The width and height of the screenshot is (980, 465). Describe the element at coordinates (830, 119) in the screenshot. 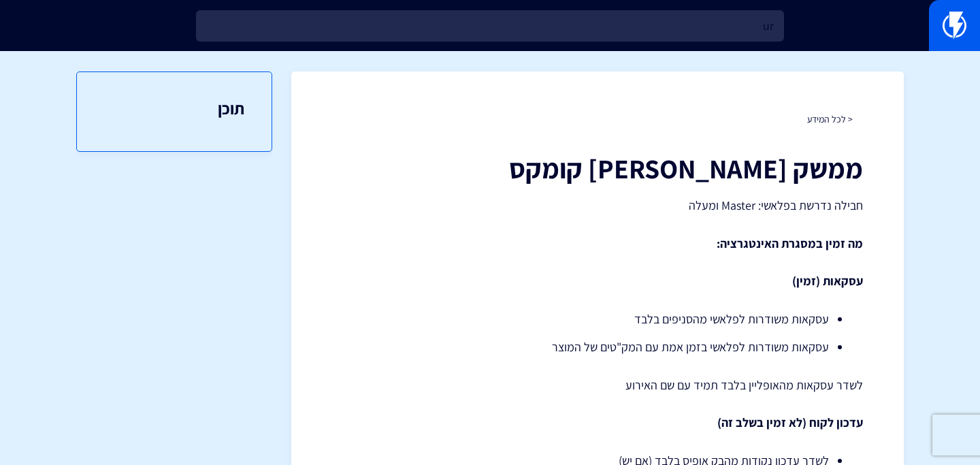

I see `a: < לכל המידע` at that location.